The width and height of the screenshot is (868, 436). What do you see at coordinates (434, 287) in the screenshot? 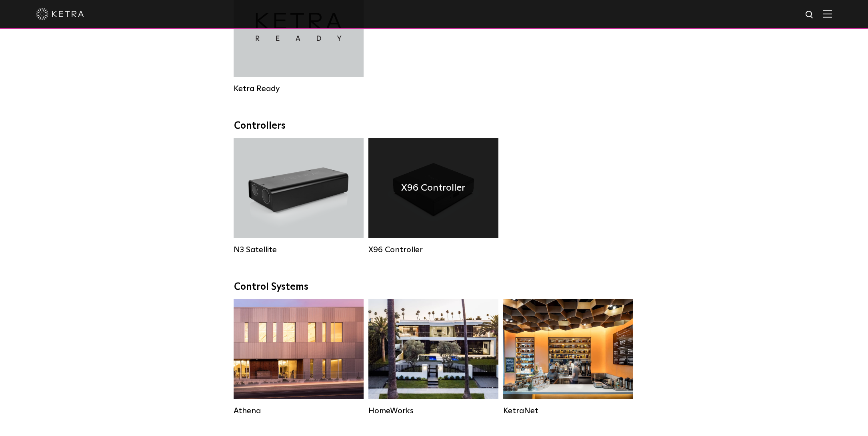
I see `div: Control Systems` at bounding box center [434, 287].